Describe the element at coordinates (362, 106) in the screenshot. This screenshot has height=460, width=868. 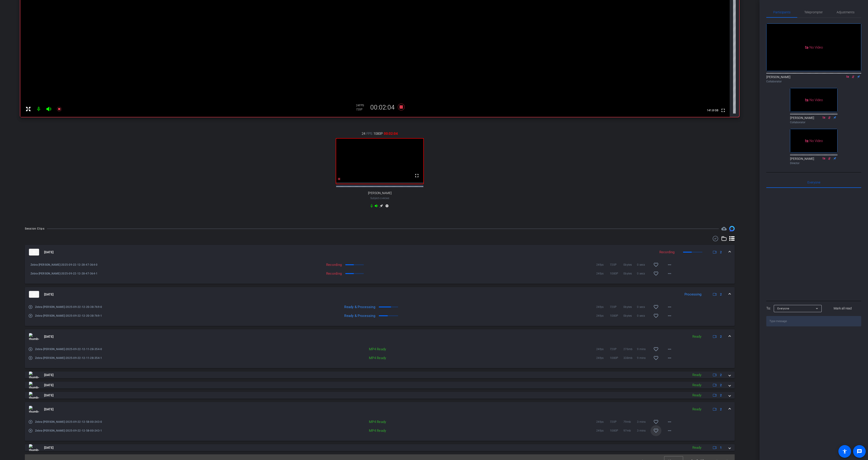
I see `div: 24` at that location.